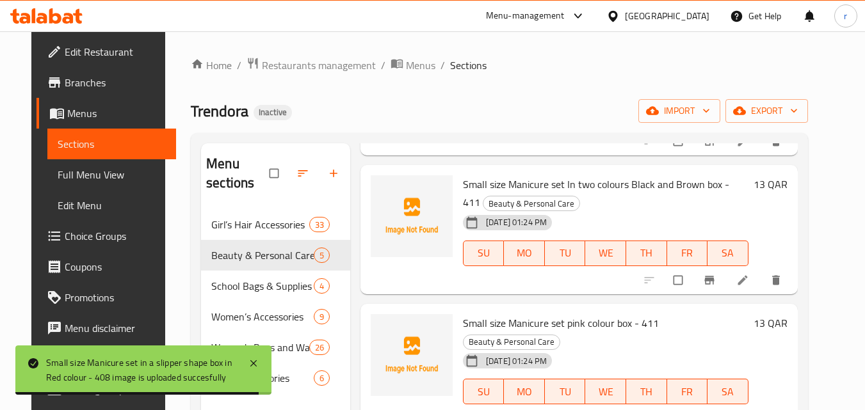 This screenshot has height=410, width=865. Describe the element at coordinates (106, 236) in the screenshot. I see `a: Choice Groups` at that location.